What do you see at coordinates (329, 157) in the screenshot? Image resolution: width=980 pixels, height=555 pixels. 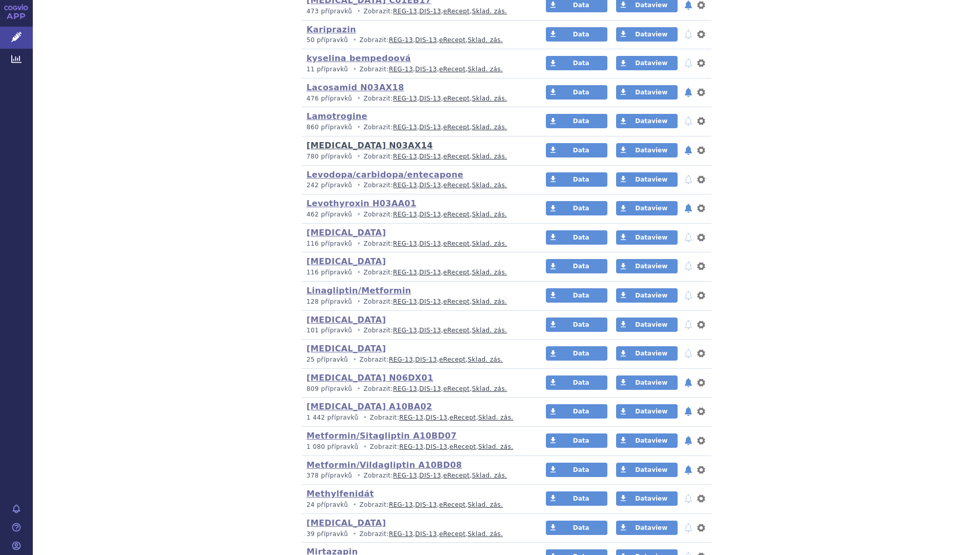 I see `span: 780 přípravků` at bounding box center [329, 157].